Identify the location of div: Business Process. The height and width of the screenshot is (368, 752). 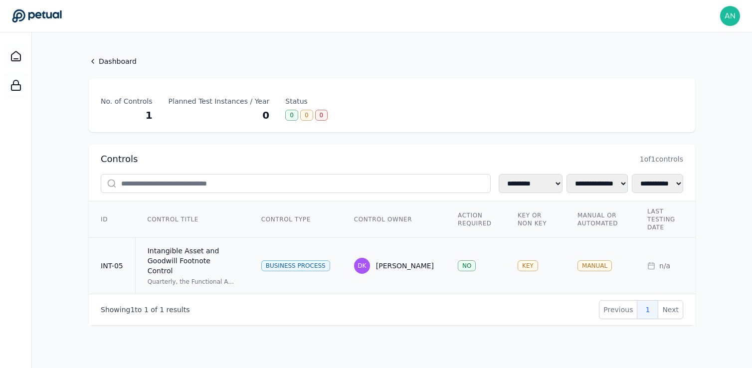
(296, 266).